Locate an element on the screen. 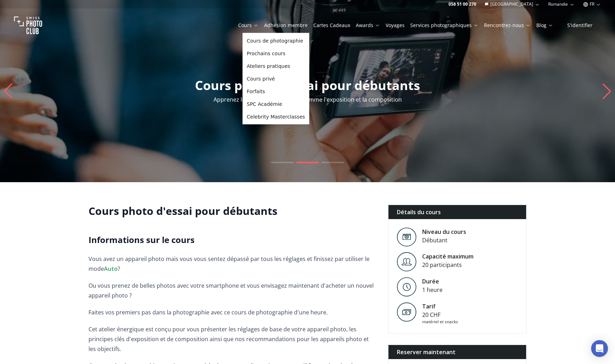  button: Cartes Cadeaux is located at coordinates (332, 25).